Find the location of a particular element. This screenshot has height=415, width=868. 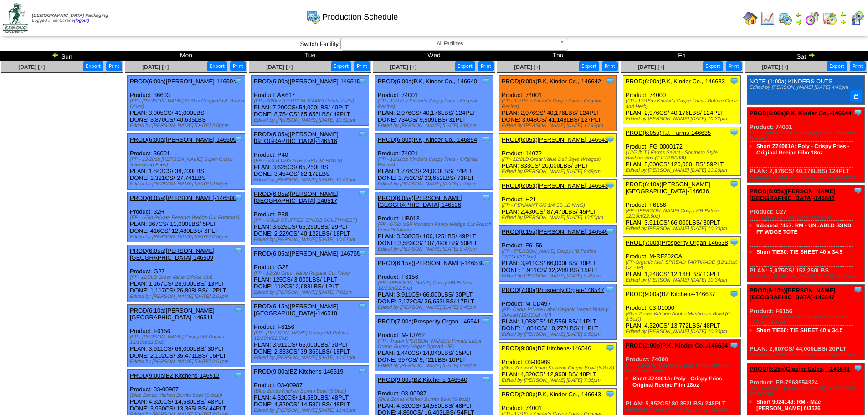

div: Product: C27 PLAN: 5,075CS / 152,250LBS is located at coordinates (806, 233).